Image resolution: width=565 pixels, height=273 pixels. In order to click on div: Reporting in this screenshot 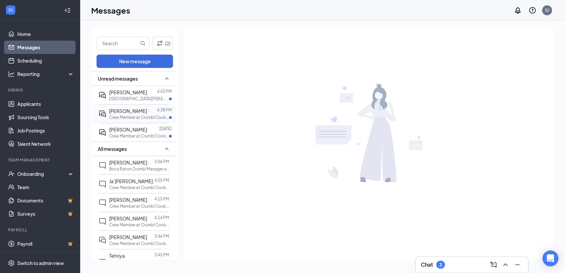, I will do `click(46, 74)`.